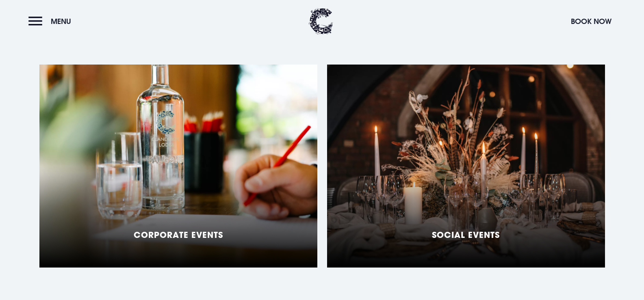 The image size is (644, 300). What do you see at coordinates (466, 166) in the screenshot?
I see `a: Social Events` at bounding box center [466, 166].